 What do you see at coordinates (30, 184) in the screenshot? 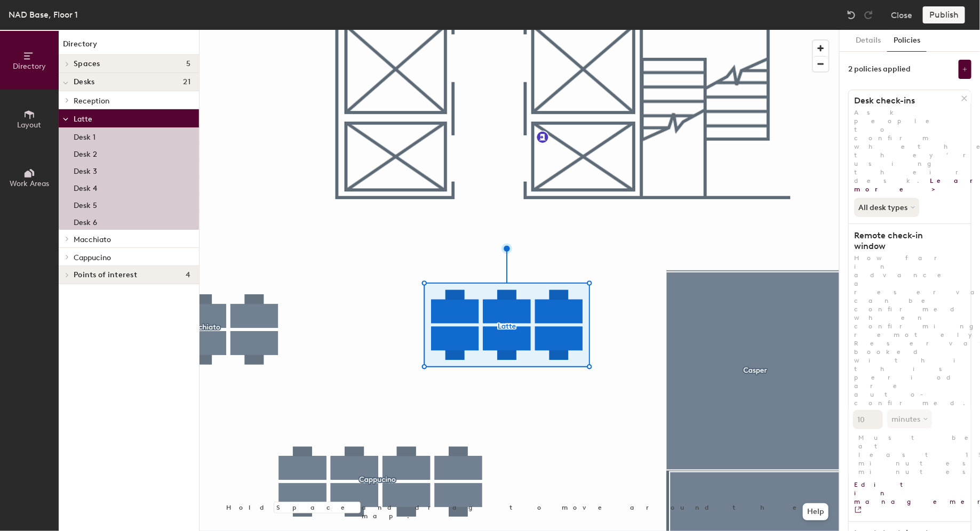
I see `span: Work Areas` at bounding box center [30, 184].